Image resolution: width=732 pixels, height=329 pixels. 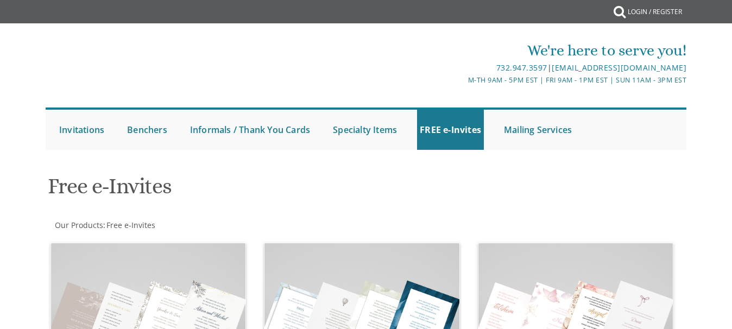 What do you see at coordinates (131, 225) in the screenshot?
I see `span: Free e-Invites` at bounding box center [131, 225].